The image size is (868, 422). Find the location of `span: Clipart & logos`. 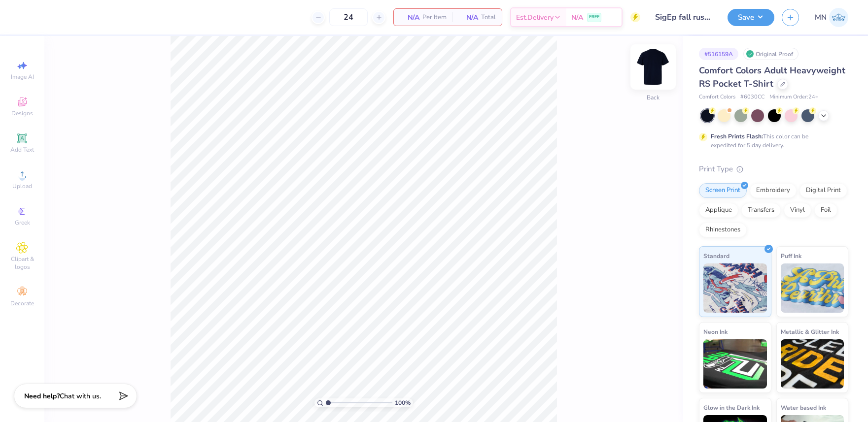

span: Clipart & logos is located at coordinates (22, 263).